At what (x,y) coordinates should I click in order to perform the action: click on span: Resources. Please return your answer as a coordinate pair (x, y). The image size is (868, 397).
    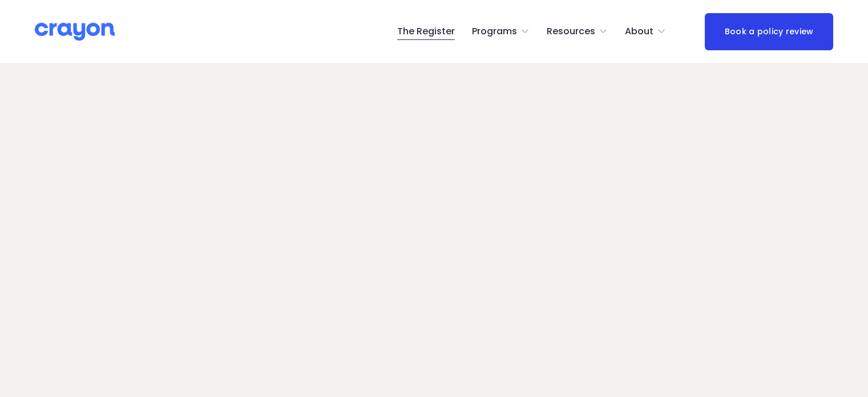
    Looking at the image, I should click on (571, 32).